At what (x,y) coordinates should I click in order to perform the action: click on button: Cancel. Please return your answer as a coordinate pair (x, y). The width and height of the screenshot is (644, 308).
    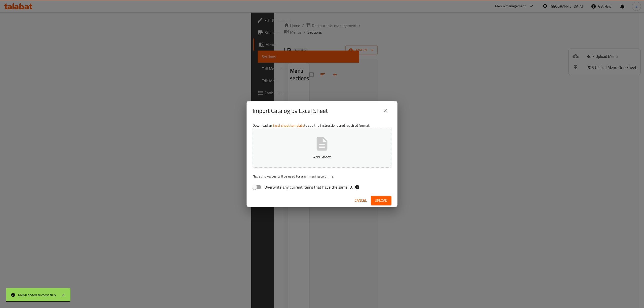
    Looking at the image, I should click on (361, 200).